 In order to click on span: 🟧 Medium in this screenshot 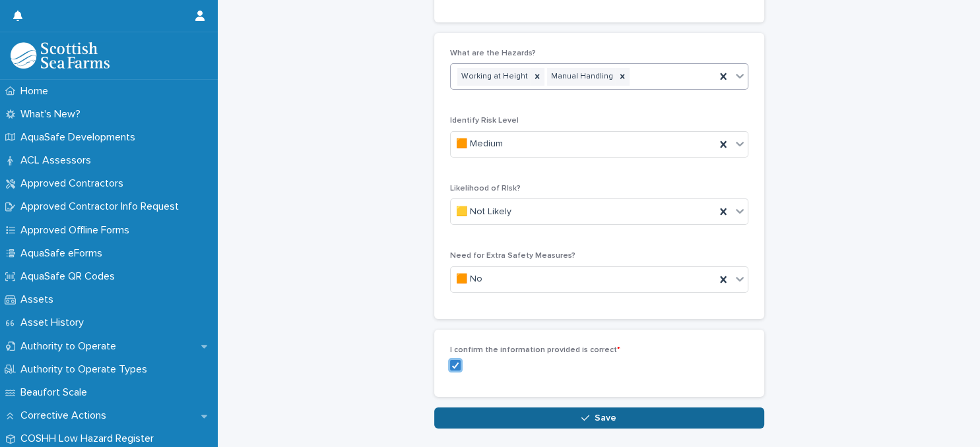, I will do `click(479, 144)`.